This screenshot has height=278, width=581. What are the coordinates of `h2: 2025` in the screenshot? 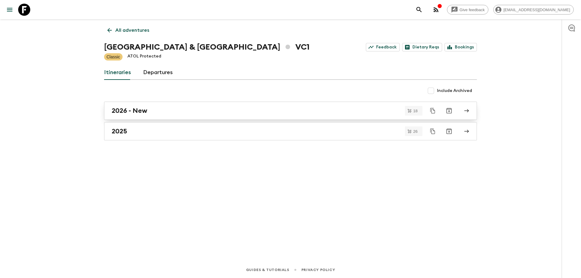 It's located at (119, 131).